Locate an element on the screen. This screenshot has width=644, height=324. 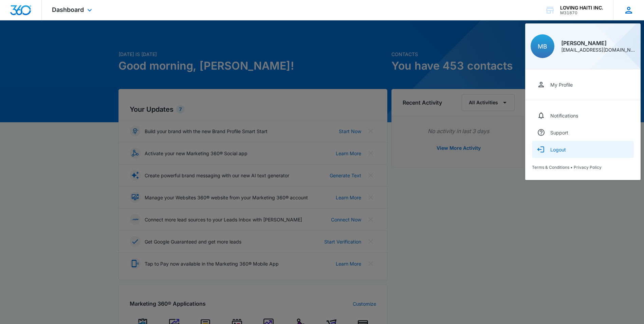
div: account name is located at coordinates (582, 8).